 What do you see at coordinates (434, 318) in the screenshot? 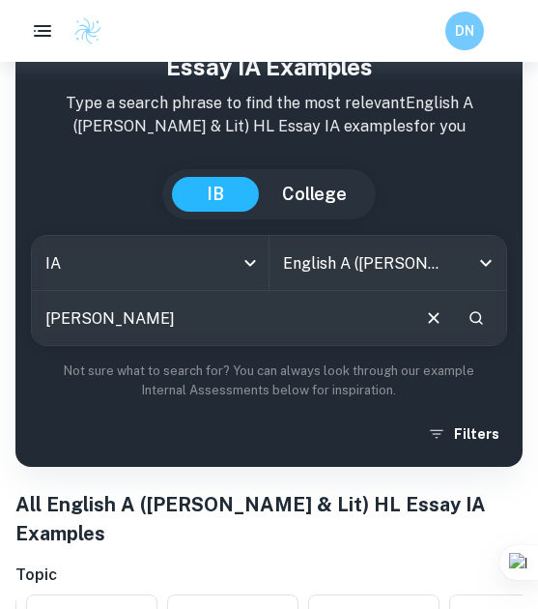
I see `button: Clear` at bounding box center [434, 318].